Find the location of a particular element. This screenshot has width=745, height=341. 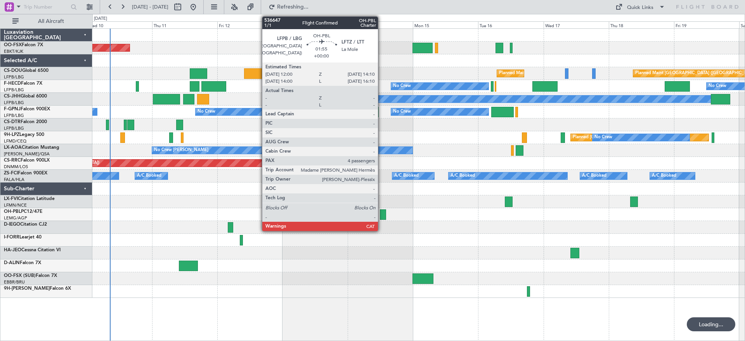

span: OO-FSX (SUB) is located at coordinates (20, 276).